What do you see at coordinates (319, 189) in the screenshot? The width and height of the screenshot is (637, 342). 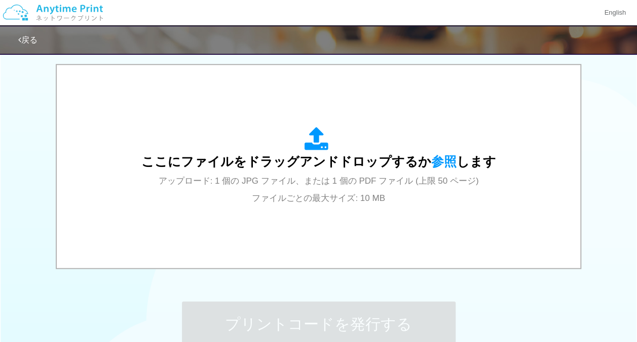 I see `span: アップロード: 1 個の JPG ファイル、または 1 個の PDF ファイル (上限 50 ページ) ファイルごとの最大サイズ: 10 MB` at bounding box center [319, 189].